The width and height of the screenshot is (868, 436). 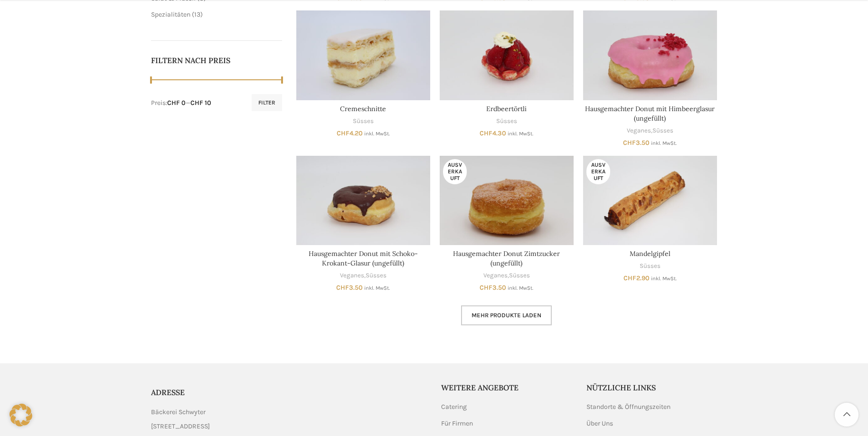 What do you see at coordinates (350, 133) in the screenshot?
I see `bdi: 4.20` at bounding box center [350, 133].